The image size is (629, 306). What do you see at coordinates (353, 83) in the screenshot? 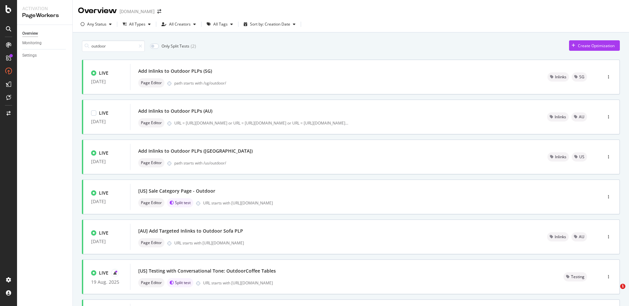
I see `div: path starts with /sg/outdoor/` at bounding box center [353, 83].